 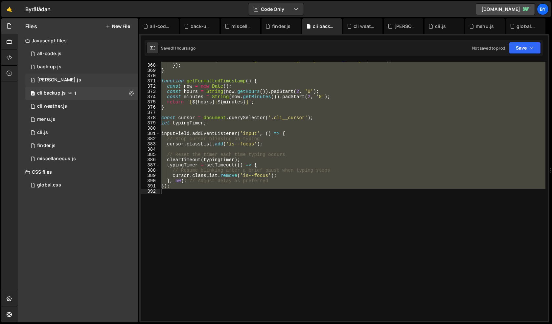 I want to click on div: 10338/45687.js, so click(x=81, y=106).